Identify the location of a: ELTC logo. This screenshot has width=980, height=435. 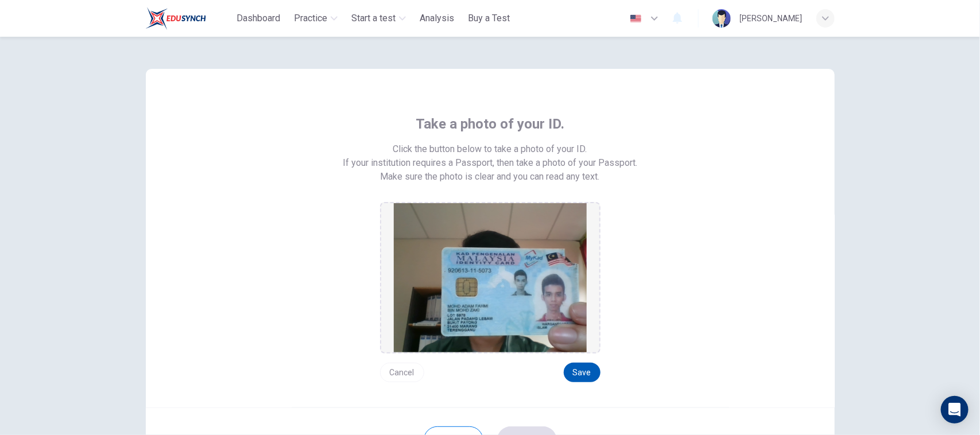
(189, 18).